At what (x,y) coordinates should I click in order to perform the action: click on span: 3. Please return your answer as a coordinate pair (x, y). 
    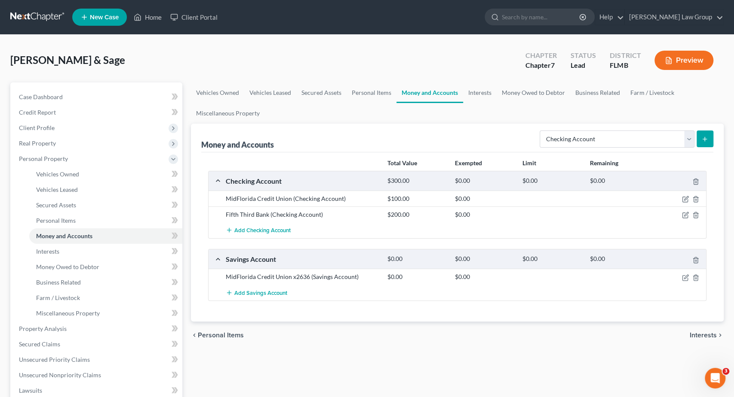
    Looking at the image, I should click on (725, 372).